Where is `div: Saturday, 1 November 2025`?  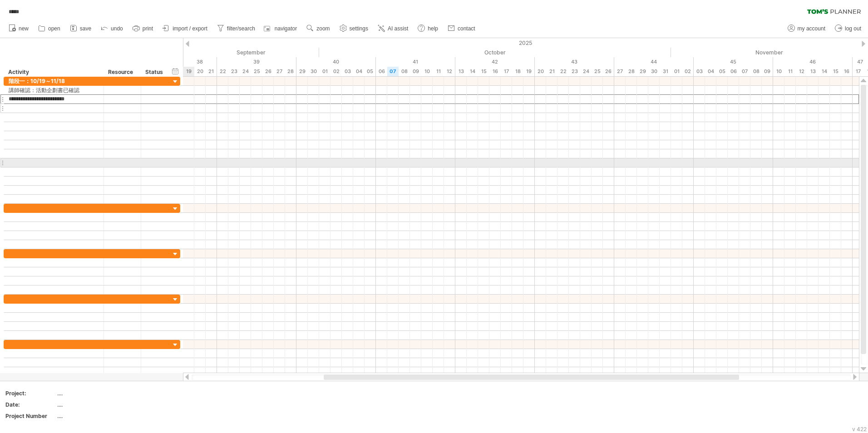
div: Saturday, 1 November 2025 is located at coordinates (676, 71).